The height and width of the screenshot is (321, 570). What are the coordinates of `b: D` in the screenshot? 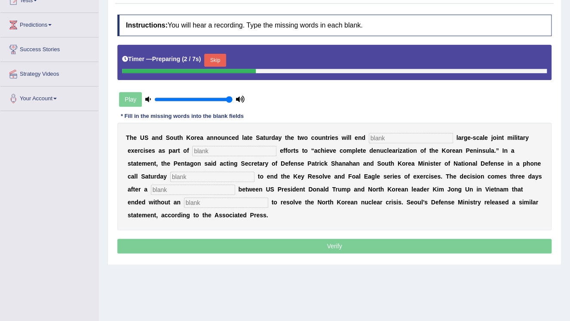 It's located at (283, 163).